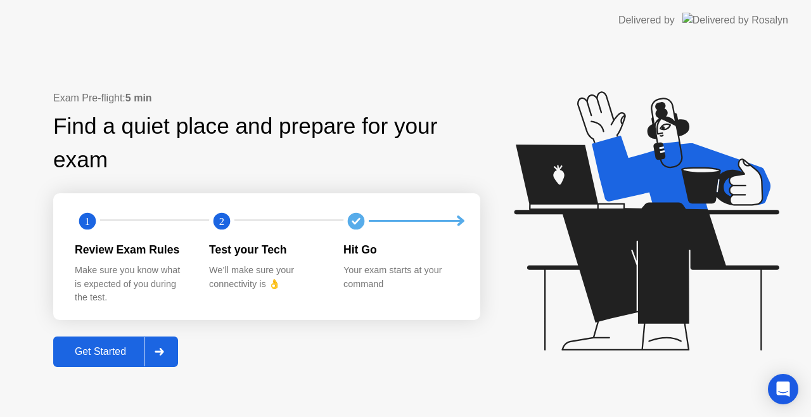 This screenshot has height=417, width=811. Describe the element at coordinates (87, 221) in the screenshot. I see `text: 1` at that location.